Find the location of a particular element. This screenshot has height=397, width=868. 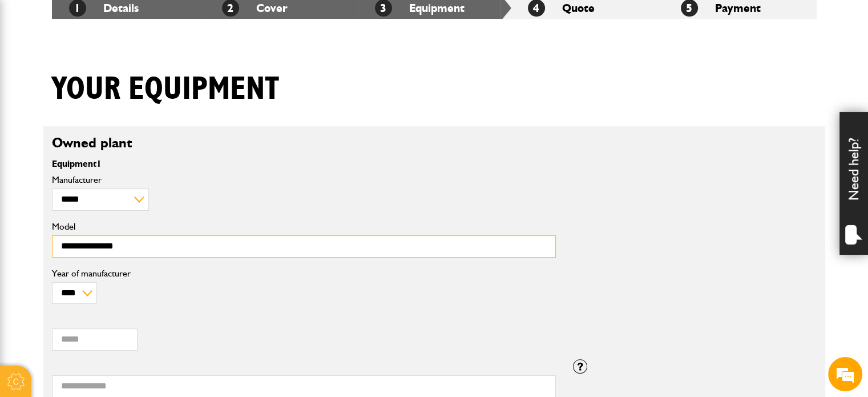

em: Start Chat is located at coordinates (181, 318).